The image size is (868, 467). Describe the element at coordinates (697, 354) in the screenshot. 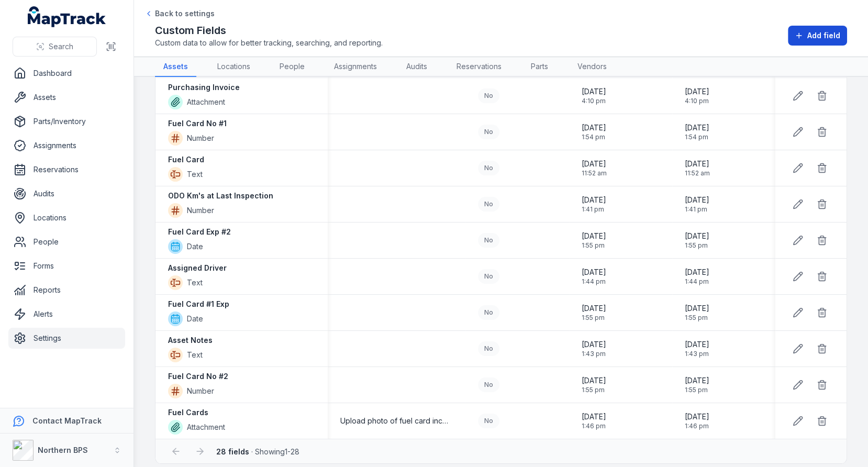

I see `span: 1:43 pm` at that location.